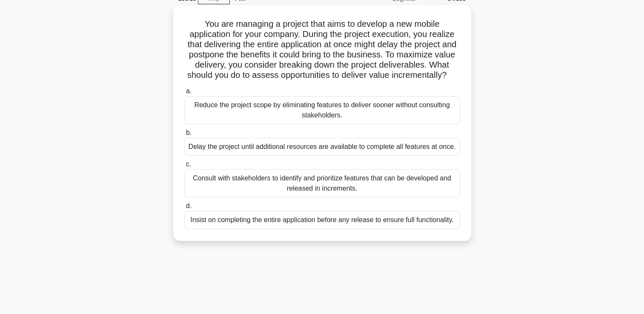 This screenshot has width=644, height=314. What do you see at coordinates (322, 147) in the screenshot?
I see `div: Delay the project until additional resources are available to complete all features at once.` at bounding box center [322, 147].